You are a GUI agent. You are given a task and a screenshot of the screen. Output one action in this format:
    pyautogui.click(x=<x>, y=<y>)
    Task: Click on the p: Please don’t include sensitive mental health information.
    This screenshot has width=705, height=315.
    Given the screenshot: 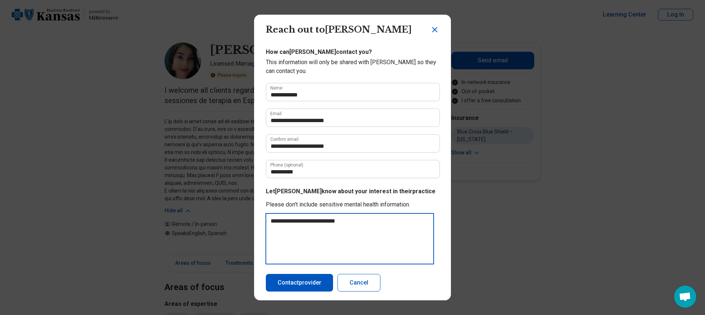 What is the action you would take?
    pyautogui.click(x=352, y=205)
    